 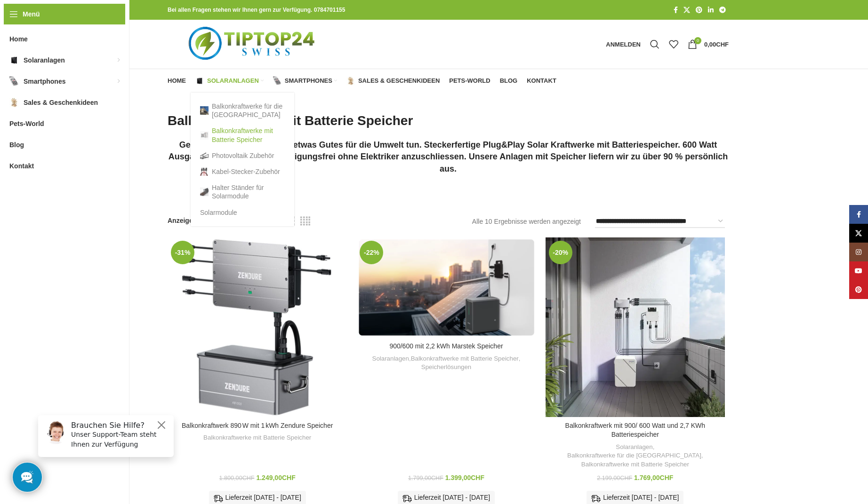 I want to click on a: Speicherlösungen, so click(x=446, y=367).